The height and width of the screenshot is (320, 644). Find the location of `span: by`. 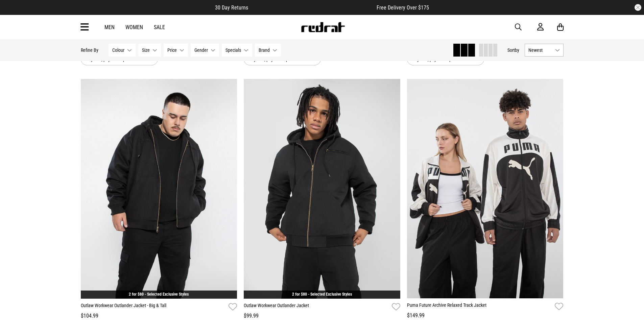

span: by is located at coordinates (517, 50).